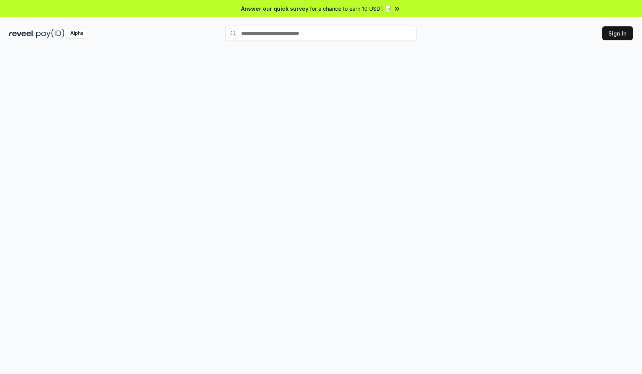 The width and height of the screenshot is (642, 374). What do you see at coordinates (22, 33) in the screenshot?
I see `img: reveel_dark` at bounding box center [22, 33].